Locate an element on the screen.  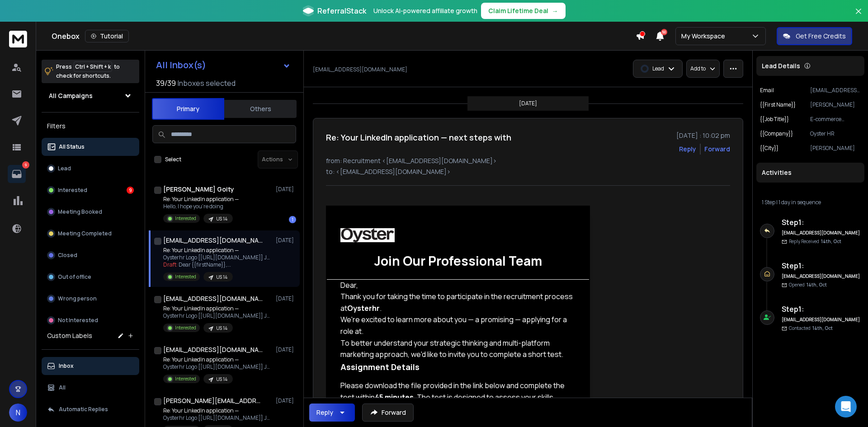
div: Reply is located at coordinates (325, 412).